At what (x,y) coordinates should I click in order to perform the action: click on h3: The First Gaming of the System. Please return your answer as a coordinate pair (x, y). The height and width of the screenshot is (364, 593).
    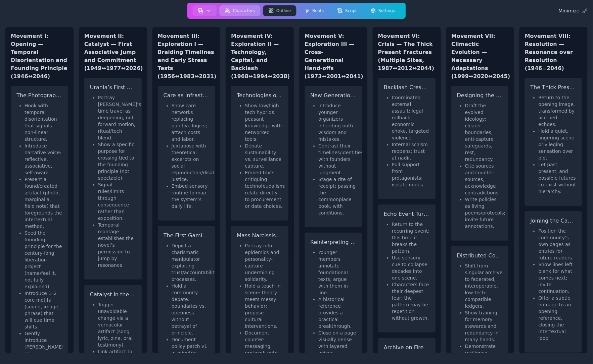
    Looking at the image, I should click on (186, 235).